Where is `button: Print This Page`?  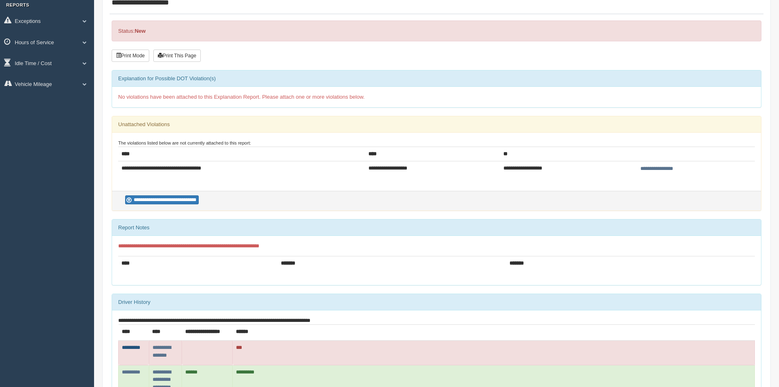 button: Print This Page is located at coordinates (177, 56).